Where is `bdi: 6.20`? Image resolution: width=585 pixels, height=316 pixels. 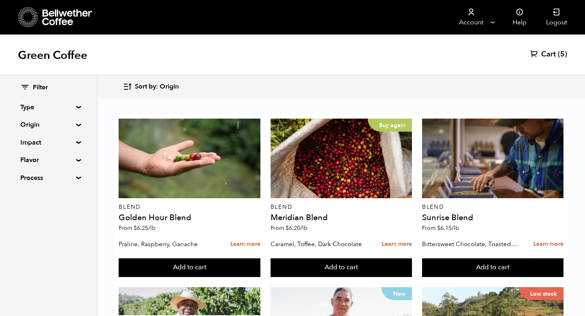
bdi: 6.20 is located at coordinates (296, 228).